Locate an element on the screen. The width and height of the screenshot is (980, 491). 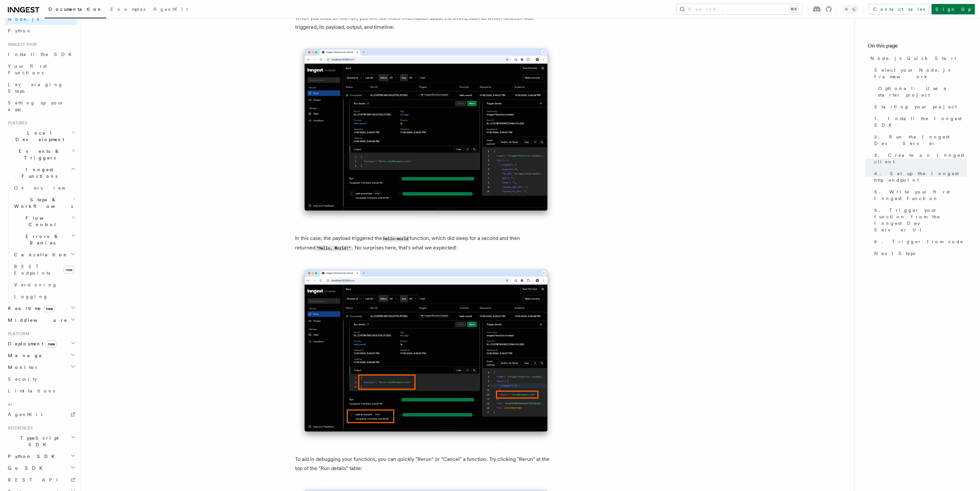
span: Examples is located at coordinates (128, 9).